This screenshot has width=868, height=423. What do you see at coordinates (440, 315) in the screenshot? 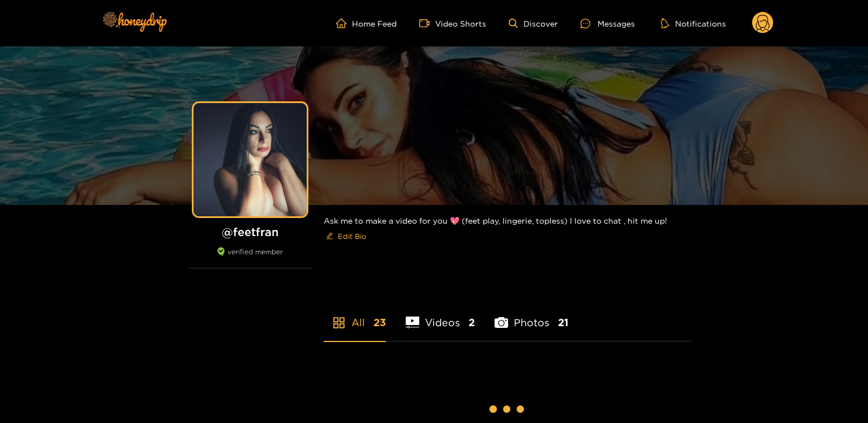
I see `li: Videos` at bounding box center [440, 315].